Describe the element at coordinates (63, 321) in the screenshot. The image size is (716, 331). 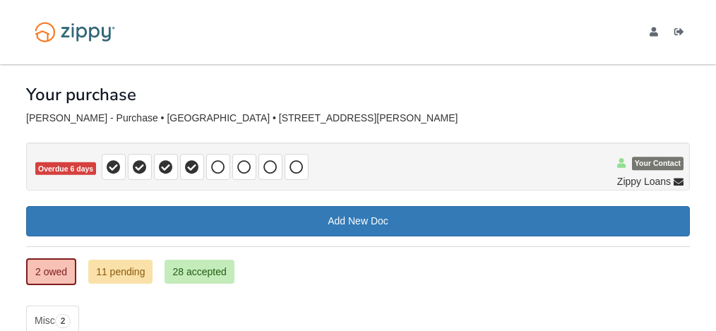
I see `span: 2` at that location.